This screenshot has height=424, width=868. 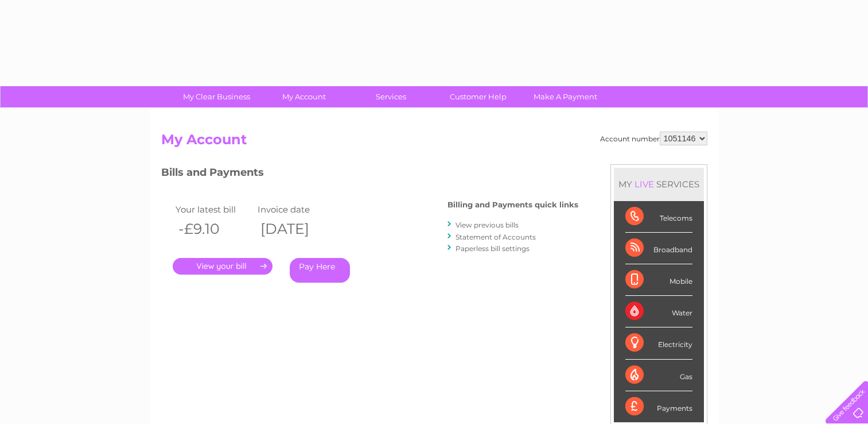 What do you see at coordinates (513, 204) in the screenshot?
I see `h4: Billing and Payments quick links` at bounding box center [513, 204].